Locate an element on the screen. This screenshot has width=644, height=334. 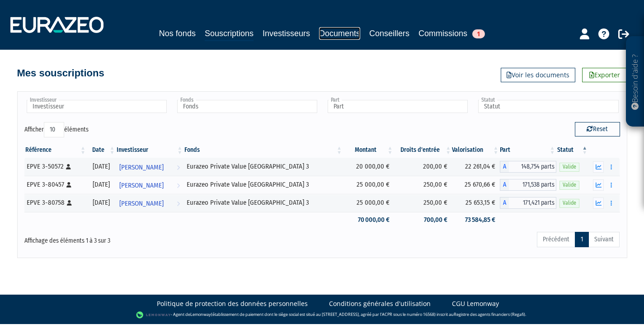
span: 171,421 parts is located at coordinates (532, 203).